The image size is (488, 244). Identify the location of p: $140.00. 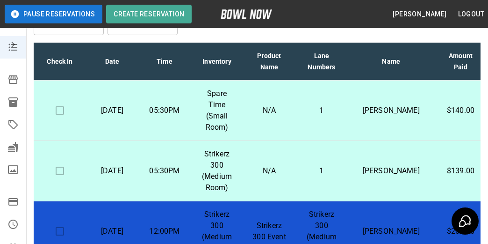
(461, 110).